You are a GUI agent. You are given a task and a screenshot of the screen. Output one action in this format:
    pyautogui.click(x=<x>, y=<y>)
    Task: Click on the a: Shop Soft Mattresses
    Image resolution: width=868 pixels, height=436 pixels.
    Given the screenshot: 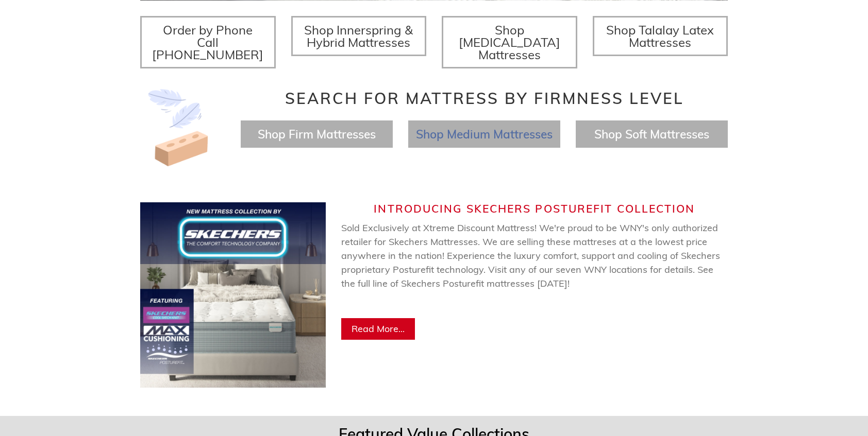 What is the action you would take?
    pyautogui.click(x=651, y=134)
    